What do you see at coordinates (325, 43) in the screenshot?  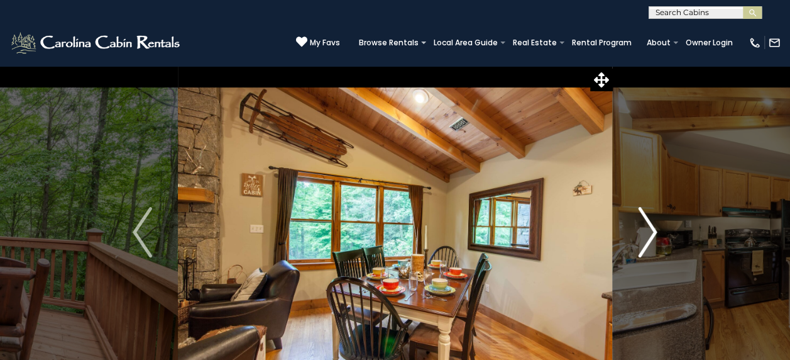 I see `span: My Favs` at bounding box center [325, 43].